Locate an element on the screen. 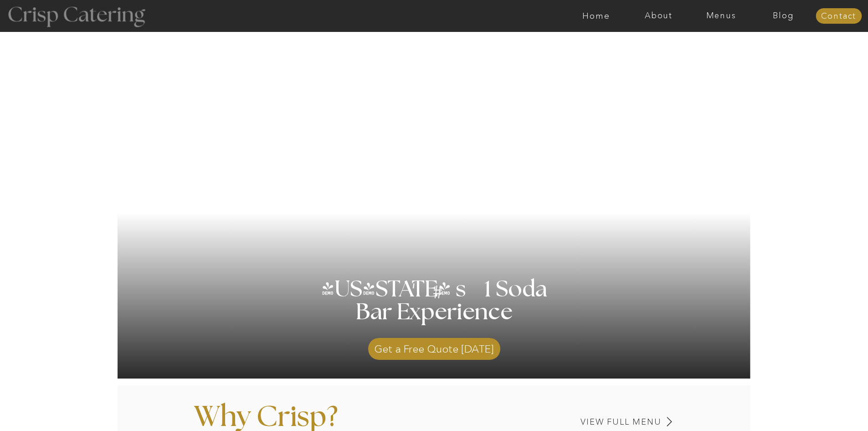 This screenshot has width=868, height=431. nav: About is located at coordinates (658, 16).